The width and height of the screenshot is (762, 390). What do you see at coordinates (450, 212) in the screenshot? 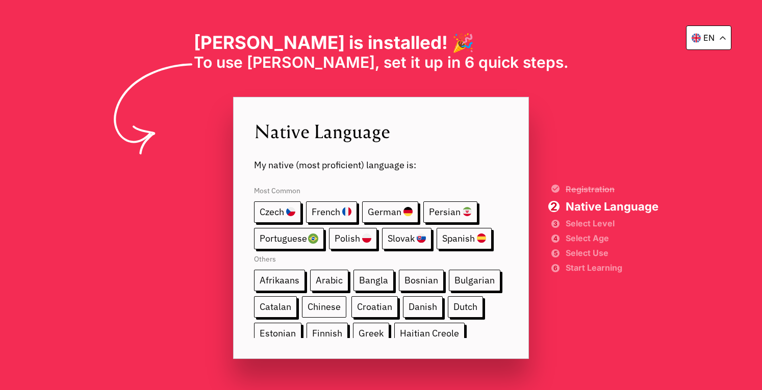
I see `span: Persian` at bounding box center [450, 212].